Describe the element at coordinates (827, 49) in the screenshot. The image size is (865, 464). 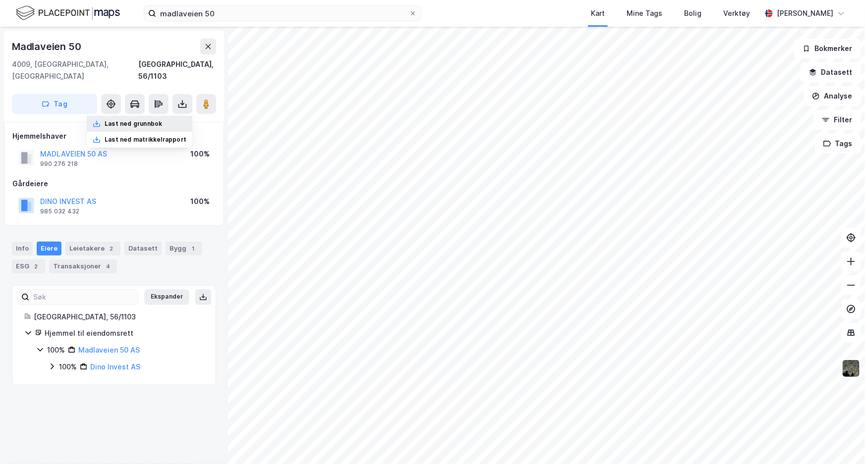
I see `button: Bokmerker` at that location.